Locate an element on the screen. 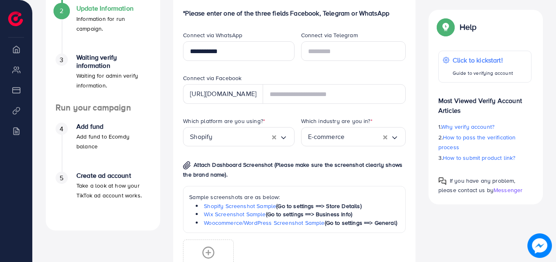  h4: Create ad account is located at coordinates (113, 175).